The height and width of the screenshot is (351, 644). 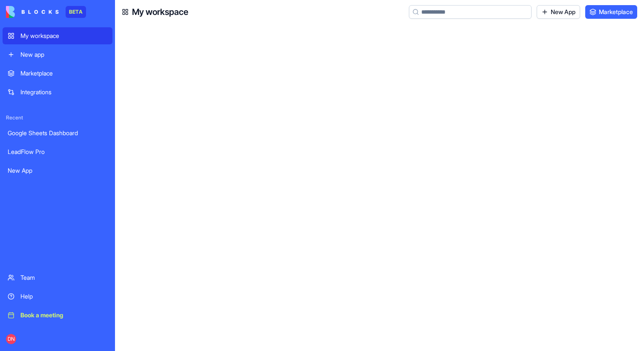 I want to click on span: Recent, so click(x=58, y=117).